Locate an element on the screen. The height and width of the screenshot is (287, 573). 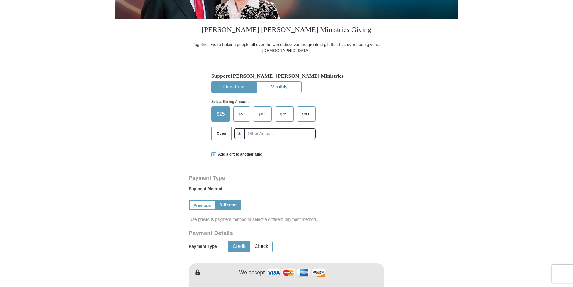
button: Credit is located at coordinates (239, 247).